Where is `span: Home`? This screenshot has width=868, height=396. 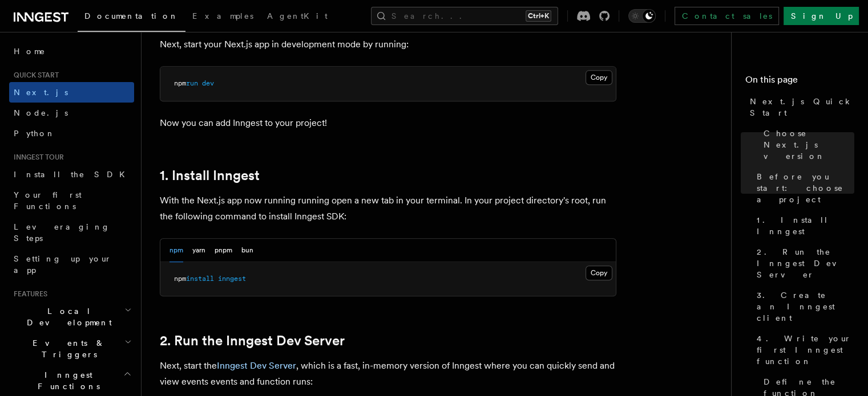
span: Home is located at coordinates (29, 51).